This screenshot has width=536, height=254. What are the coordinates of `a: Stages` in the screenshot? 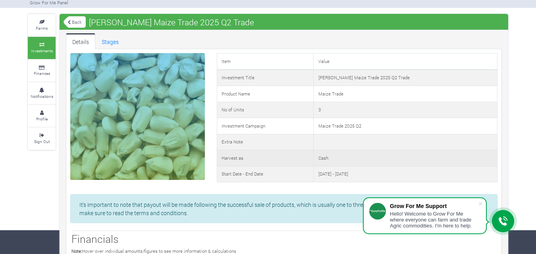 It's located at (110, 41).